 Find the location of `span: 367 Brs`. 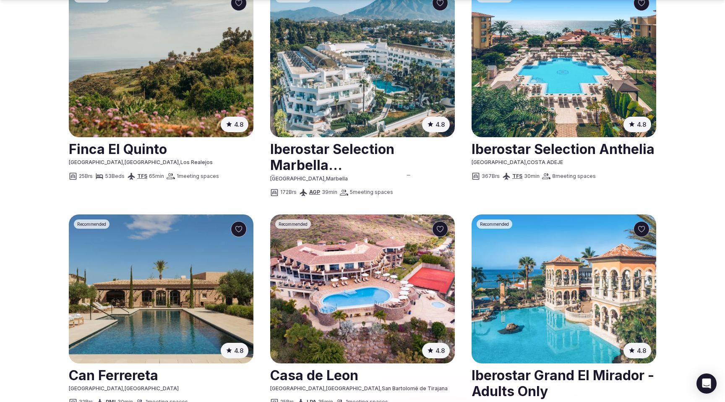

span: 367 Brs is located at coordinates (490, 176).